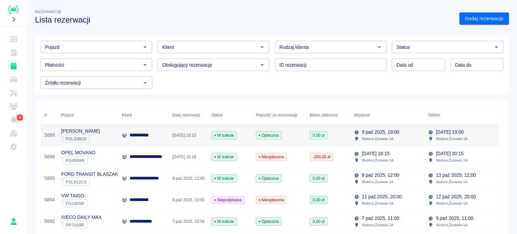 The image size is (517, 234). Describe the element at coordinates (13, 20) in the screenshot. I see `button: Rozwiń nawigację` at that location.